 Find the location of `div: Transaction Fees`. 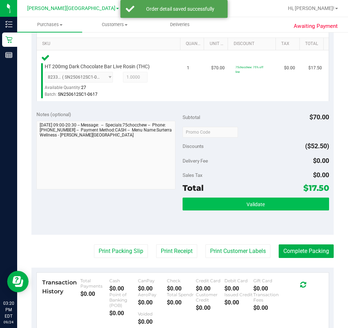

div: Transaction Fees is located at coordinates (267, 297).